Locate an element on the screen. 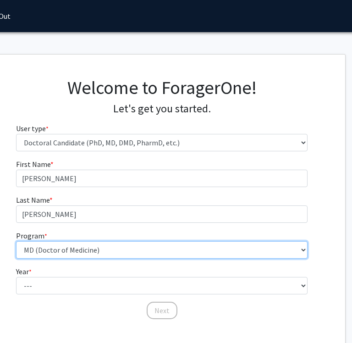 This screenshot has width=352, height=343. h1: Welcome to ForagerOne! is located at coordinates (162, 88).